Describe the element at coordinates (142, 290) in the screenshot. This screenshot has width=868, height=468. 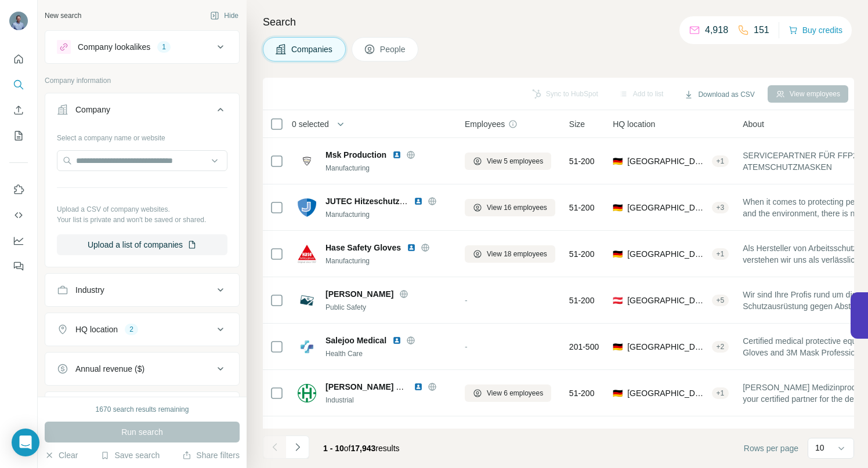
I see `button: Industry` at that location.